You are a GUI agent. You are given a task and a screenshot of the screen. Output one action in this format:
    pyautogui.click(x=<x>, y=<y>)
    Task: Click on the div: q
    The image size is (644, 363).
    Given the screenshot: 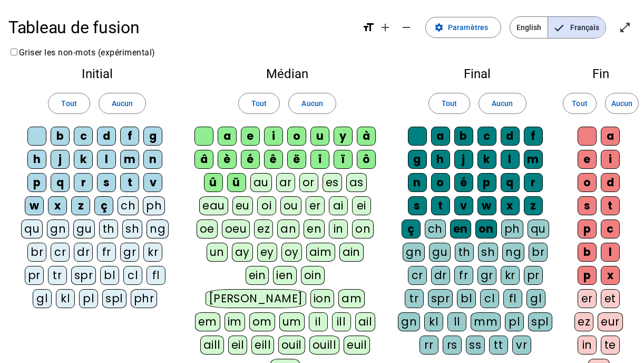 What is the action you would take?
    pyautogui.click(x=510, y=182)
    